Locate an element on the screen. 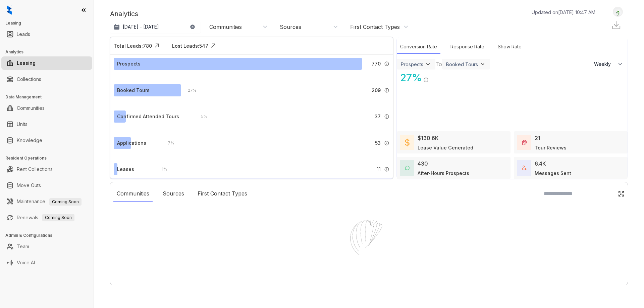 The width and height of the screenshot is (644, 308). li: Move Outs is located at coordinates (46, 185).